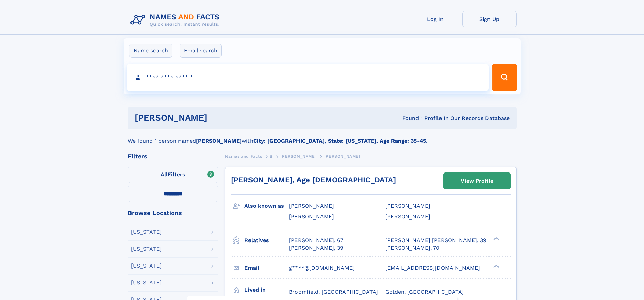 This screenshot has width=644, height=300. Describe the element at coordinates (244, 156) in the screenshot. I see `a: Names and Facts` at that location.